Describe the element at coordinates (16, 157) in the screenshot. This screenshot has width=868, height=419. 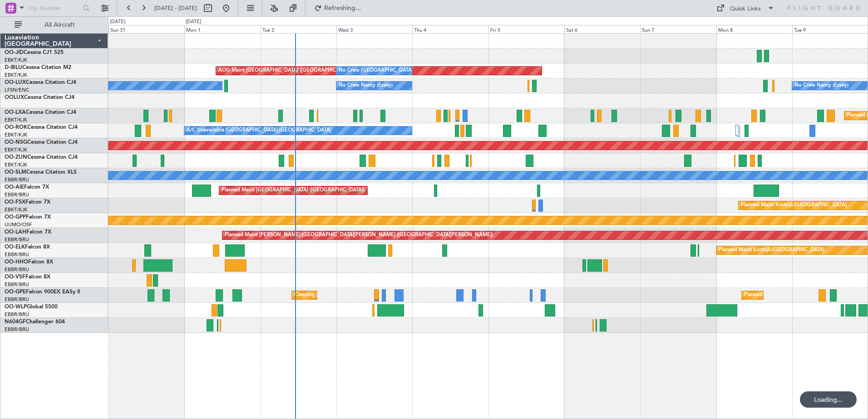
I see `span: OO-ZUN` at that location.